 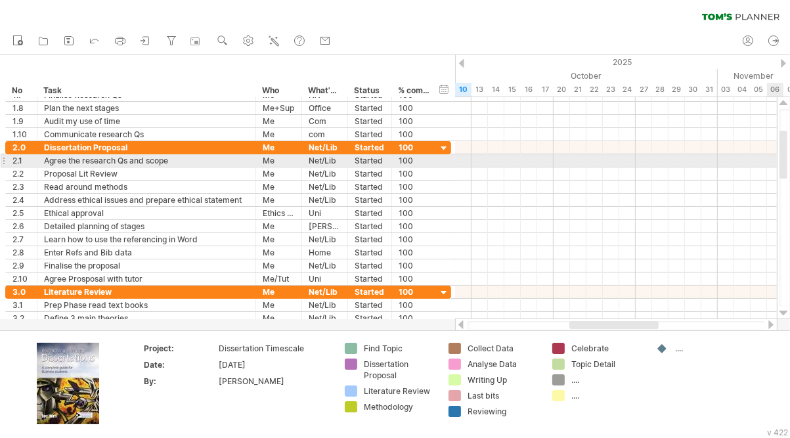 I want to click on div: Enter Refs and Bib data, so click(x=146, y=252).